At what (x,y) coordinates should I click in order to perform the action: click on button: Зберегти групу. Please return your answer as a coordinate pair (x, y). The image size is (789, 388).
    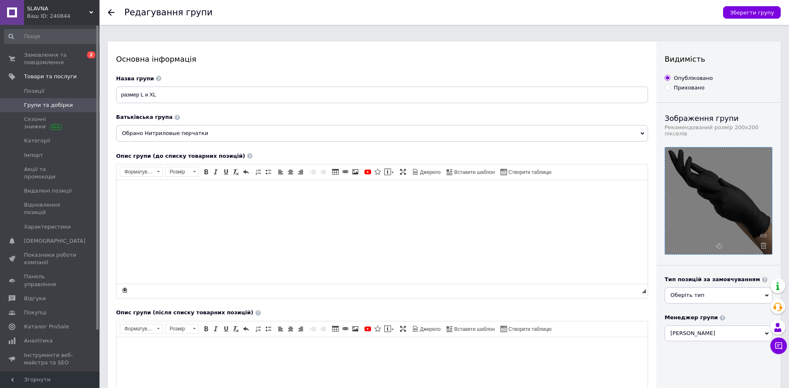
    Looking at the image, I should click on (751, 12).